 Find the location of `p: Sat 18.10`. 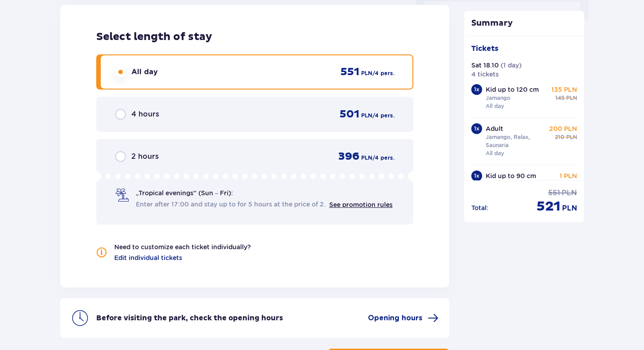

p: Sat 18.10 is located at coordinates (485, 65).